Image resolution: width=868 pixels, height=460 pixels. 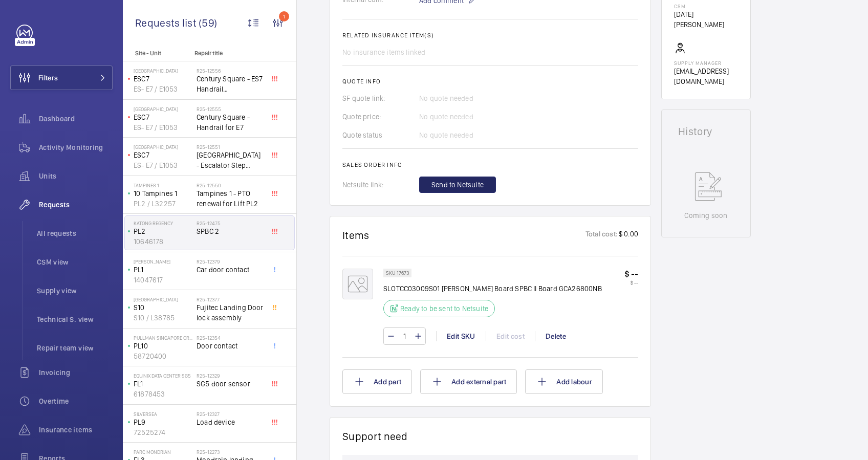 I want to click on p: $ 0.00, so click(x=628, y=235).